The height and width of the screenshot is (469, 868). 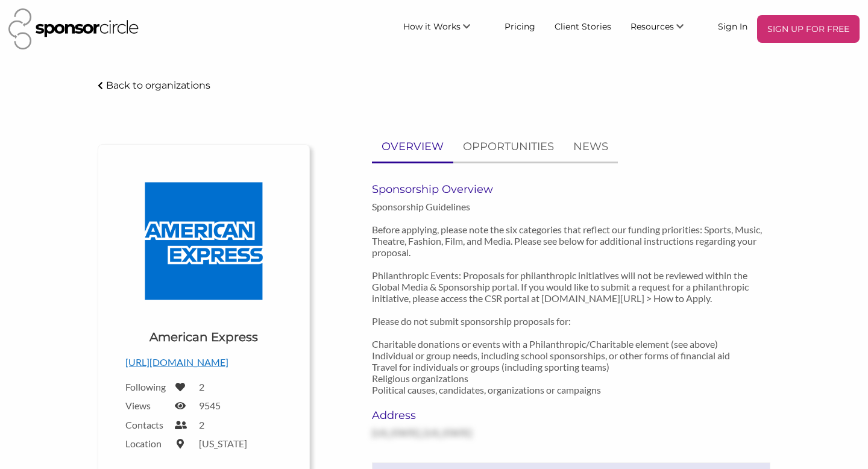 I want to click on span: Resources, so click(x=653, y=27).